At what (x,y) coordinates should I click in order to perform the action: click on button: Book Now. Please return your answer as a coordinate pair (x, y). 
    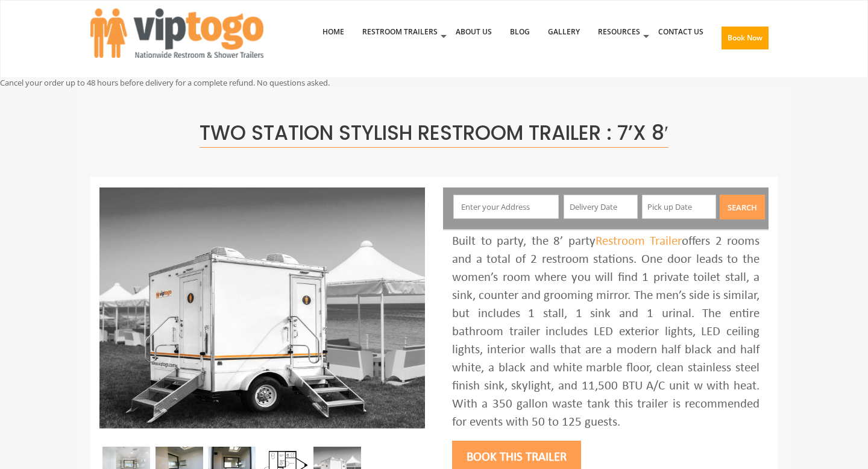
    Looking at the image, I should click on (745, 38).